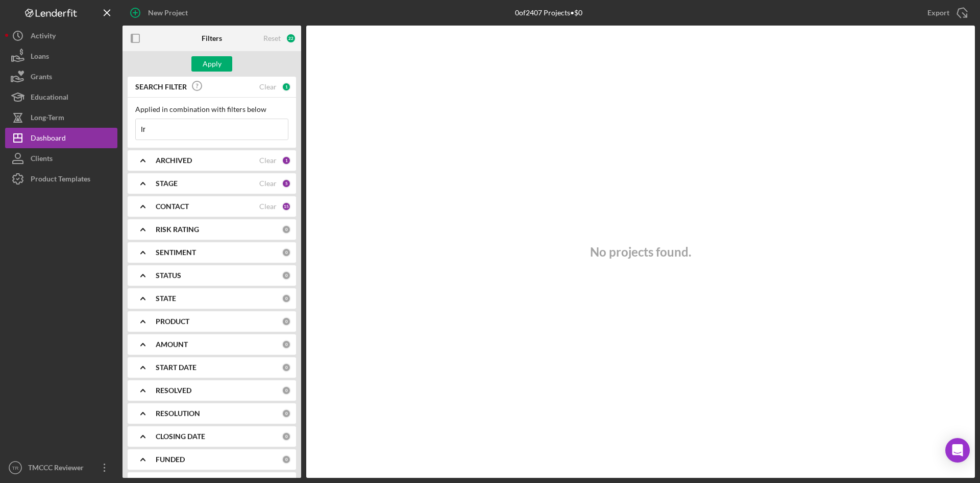  Describe the element at coordinates (938, 13) in the screenshot. I see `div: Export` at that location.